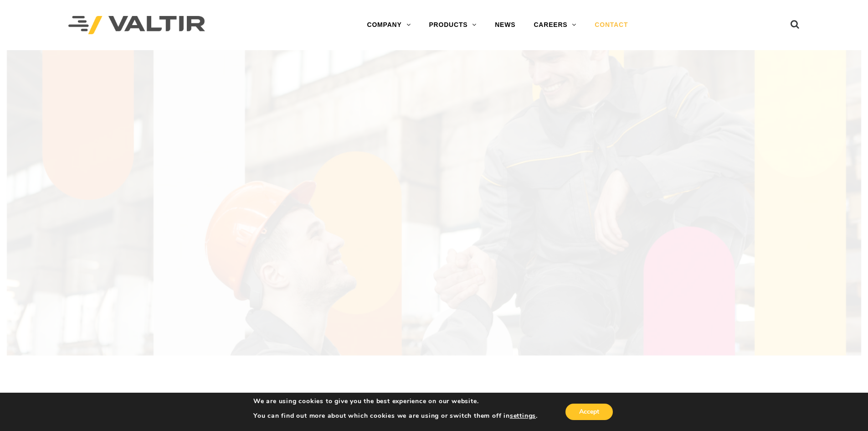  I want to click on p: We are using cookies to give you the best experience on our website., so click(395, 401).